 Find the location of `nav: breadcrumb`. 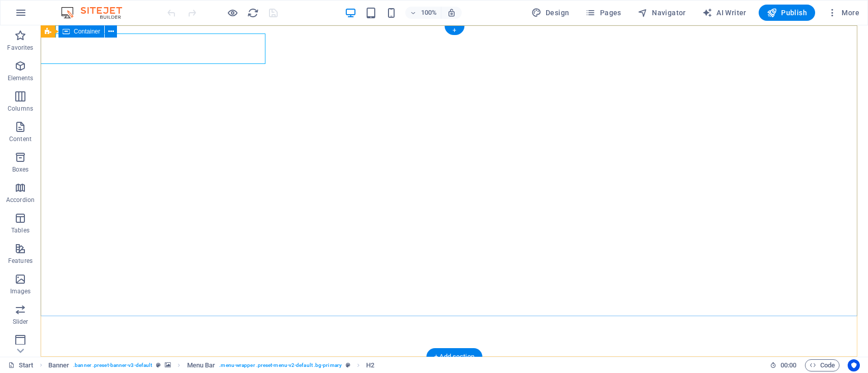

nav: breadcrumb is located at coordinates (212, 366).